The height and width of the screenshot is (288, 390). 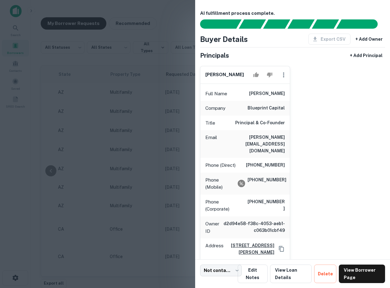 What do you see at coordinates (269, 75) in the screenshot?
I see `button: Reject` at bounding box center [269, 75].